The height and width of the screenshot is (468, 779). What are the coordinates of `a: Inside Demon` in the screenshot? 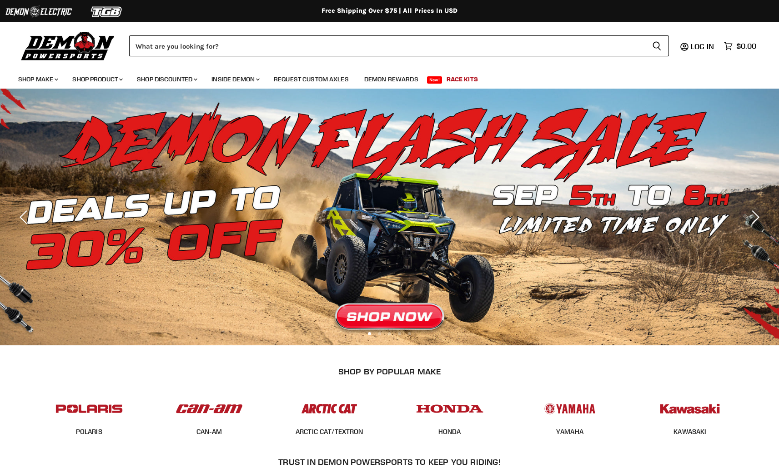 It's located at (235, 79).